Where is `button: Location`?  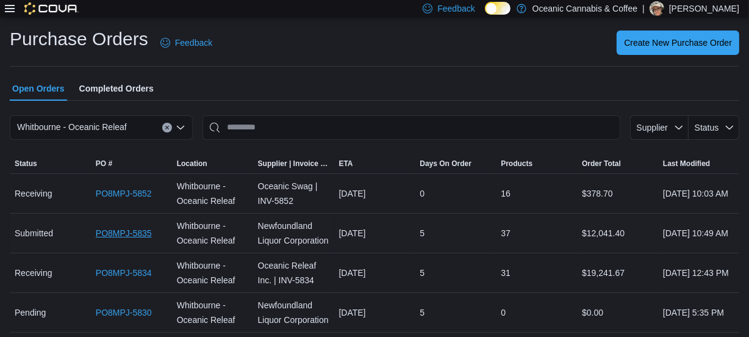
button: Location is located at coordinates (212, 164).